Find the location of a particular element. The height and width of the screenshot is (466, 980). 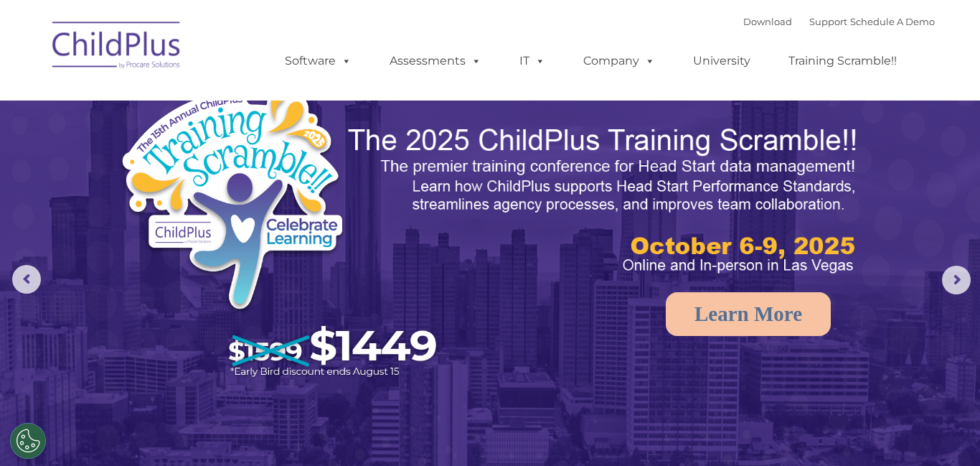

a: IT is located at coordinates (532, 61).